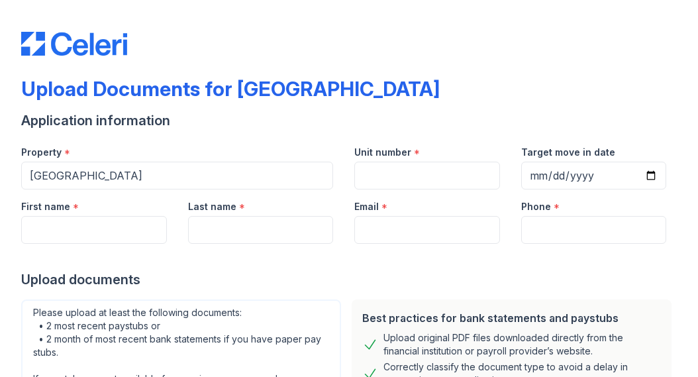 The height and width of the screenshot is (377, 698). Describe the element at coordinates (349, 280) in the screenshot. I see `div: Upload documents` at that location.